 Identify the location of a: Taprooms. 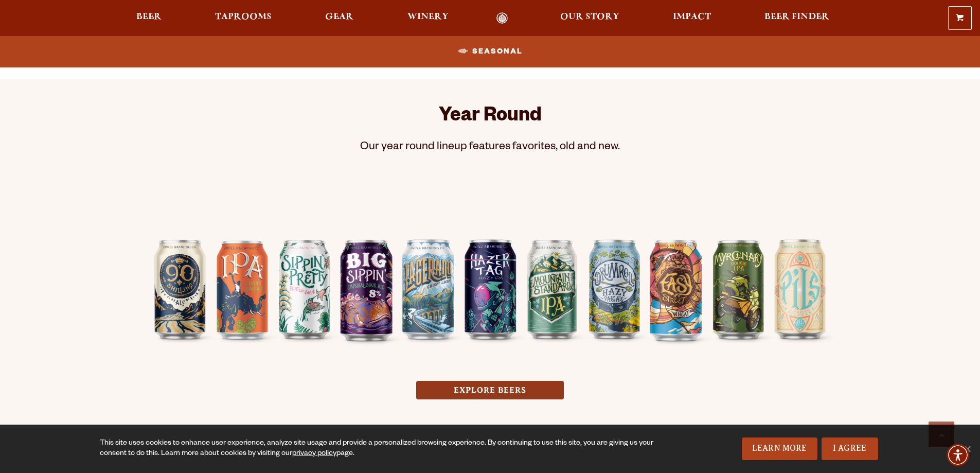
(243, 18).